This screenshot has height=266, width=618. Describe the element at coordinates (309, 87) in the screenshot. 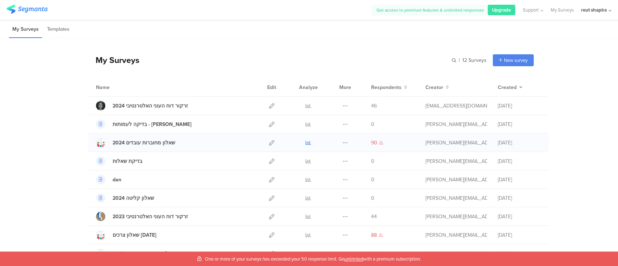

I see `div: Analyze` at that location.